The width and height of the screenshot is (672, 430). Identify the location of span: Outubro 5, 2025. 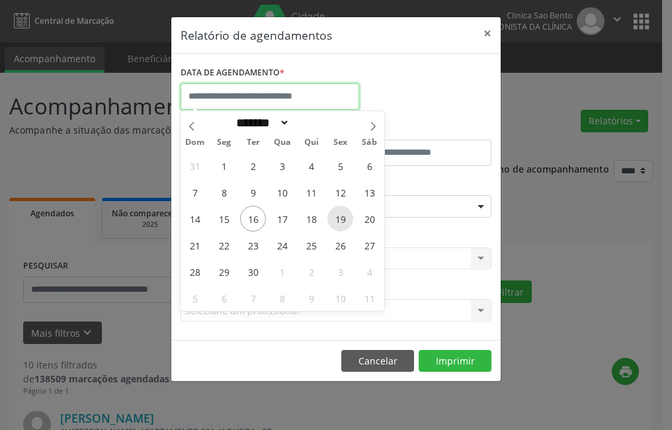
(194, 298).